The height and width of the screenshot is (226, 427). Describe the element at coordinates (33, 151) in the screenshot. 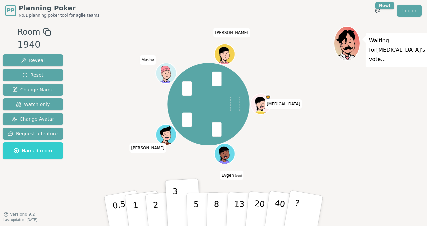

I see `button: Named room` at that location.